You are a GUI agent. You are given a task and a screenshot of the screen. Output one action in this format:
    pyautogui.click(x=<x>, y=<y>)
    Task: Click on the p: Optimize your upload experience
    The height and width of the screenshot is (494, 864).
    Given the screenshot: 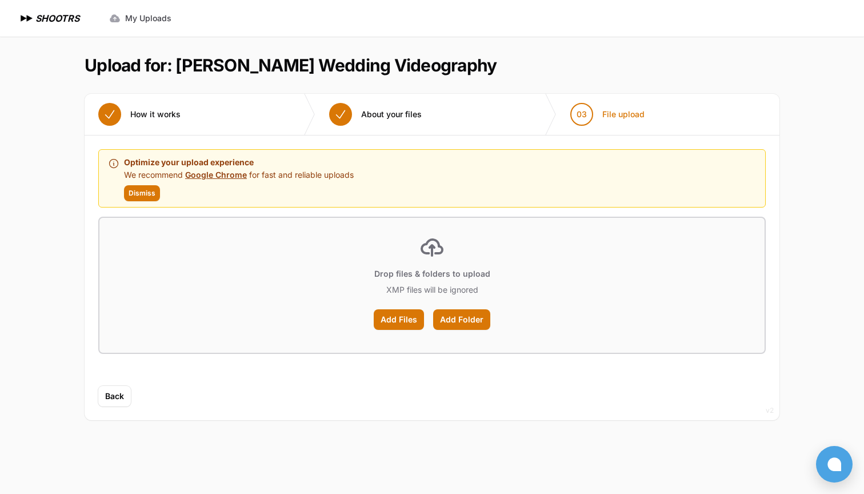 What is the action you would take?
    pyautogui.click(x=239, y=162)
    